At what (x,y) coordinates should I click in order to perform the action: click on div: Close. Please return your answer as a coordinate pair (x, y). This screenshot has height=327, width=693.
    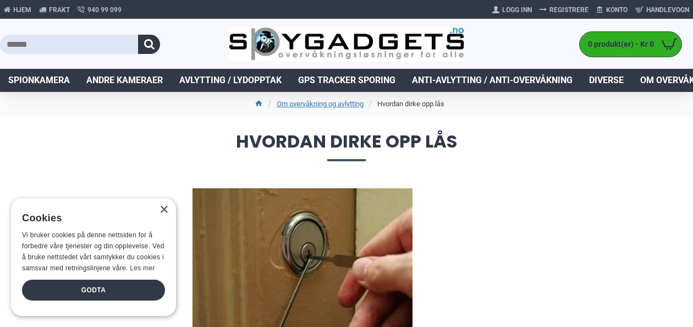
    Looking at the image, I should click on (163, 209).